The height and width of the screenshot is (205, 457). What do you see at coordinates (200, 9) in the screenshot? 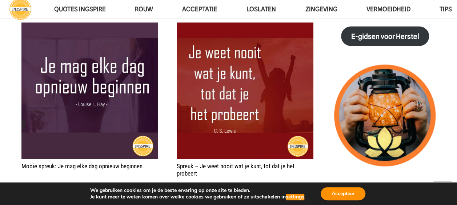
I see `span: Acceptatie` at bounding box center [200, 9].